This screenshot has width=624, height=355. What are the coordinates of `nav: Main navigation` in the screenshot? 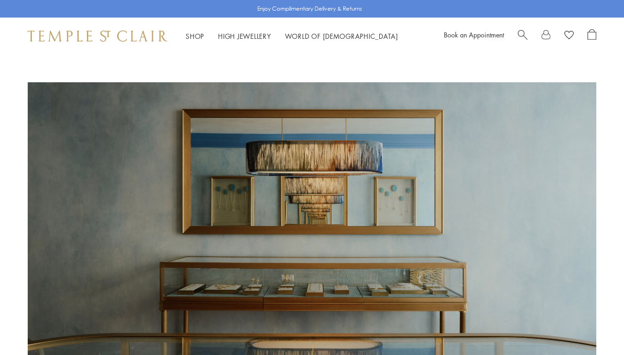 It's located at (292, 36).